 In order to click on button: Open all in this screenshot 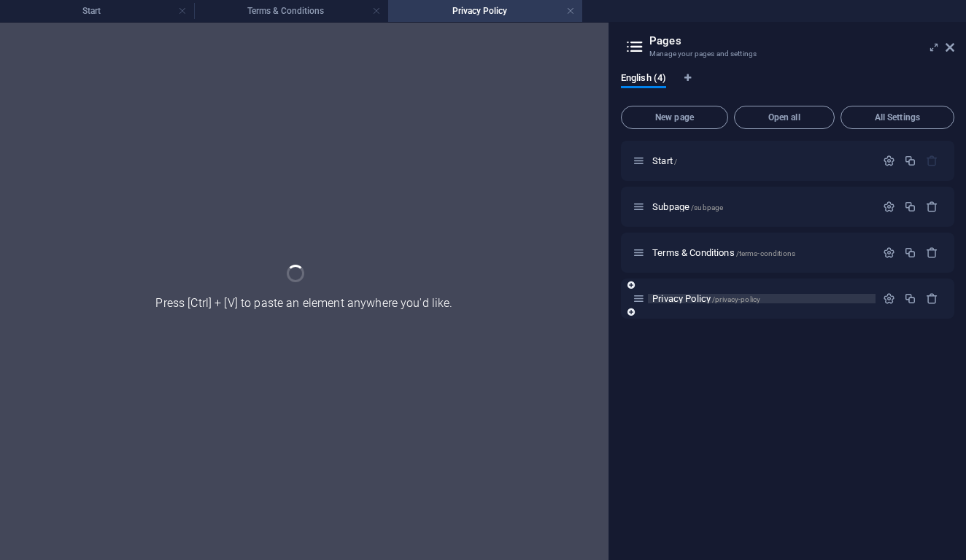, I will do `click(784, 118)`.